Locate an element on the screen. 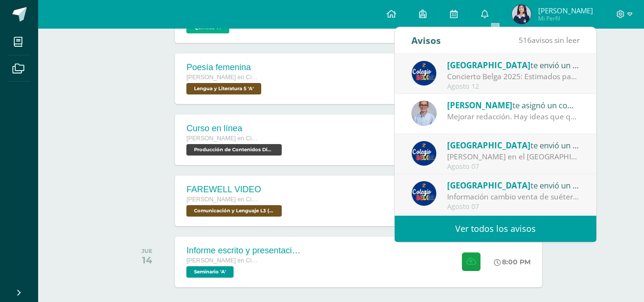 This screenshot has width=644, height=302. div: 14 is located at coordinates (147, 260).